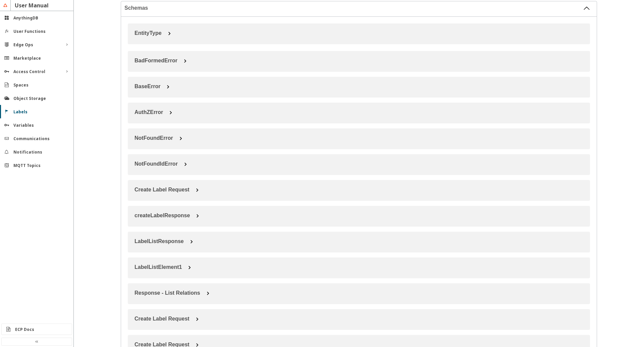  I want to click on span: AuthZError, so click(149, 112).